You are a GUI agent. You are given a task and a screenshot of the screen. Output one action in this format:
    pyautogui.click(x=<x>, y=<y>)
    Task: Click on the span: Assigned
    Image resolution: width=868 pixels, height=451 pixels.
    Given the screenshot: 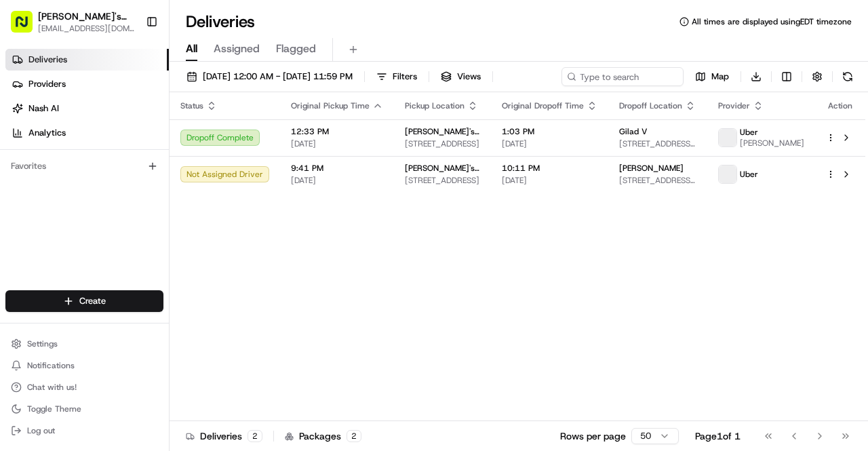 What is the action you would take?
    pyautogui.click(x=236, y=49)
    